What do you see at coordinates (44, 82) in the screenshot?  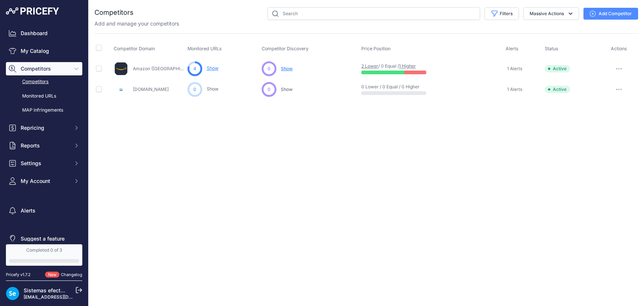 I see `a: Competitors` at bounding box center [44, 82].